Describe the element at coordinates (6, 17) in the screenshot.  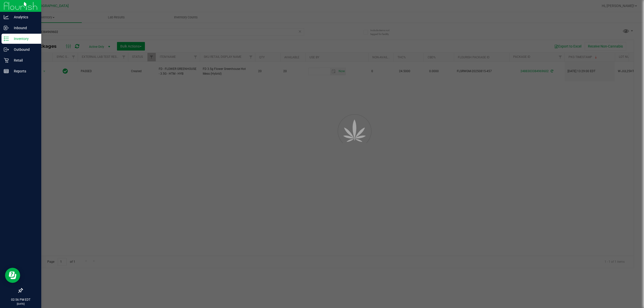
I see `inline-svg: Analytics` at that location.